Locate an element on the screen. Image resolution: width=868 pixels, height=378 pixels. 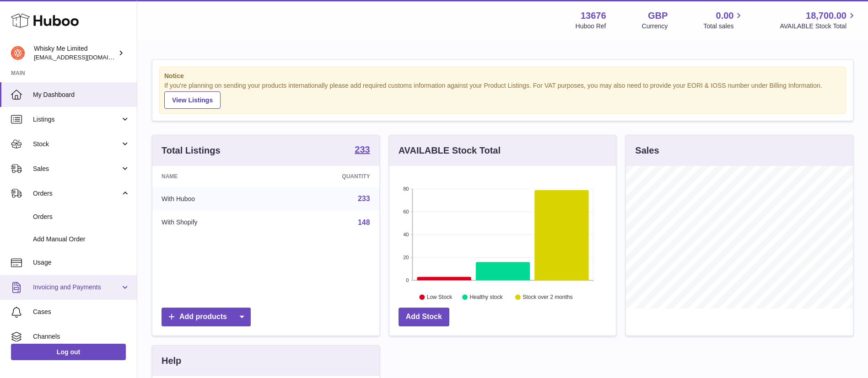
a: 148 is located at coordinates (364, 223).